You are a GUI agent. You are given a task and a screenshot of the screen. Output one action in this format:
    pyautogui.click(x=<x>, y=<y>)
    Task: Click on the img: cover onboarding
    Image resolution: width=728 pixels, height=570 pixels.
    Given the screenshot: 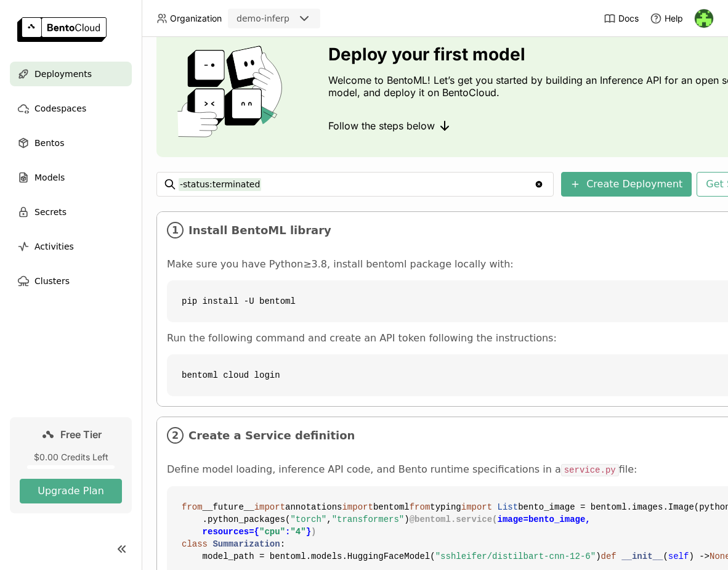 What is the action you would take?
    pyautogui.click(x=232, y=91)
    